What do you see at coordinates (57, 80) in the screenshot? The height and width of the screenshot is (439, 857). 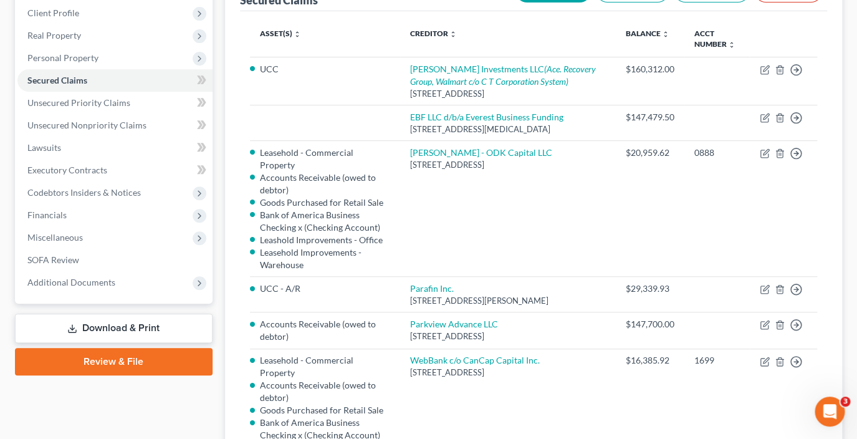 I see `span: Secured Claims` at bounding box center [57, 80].